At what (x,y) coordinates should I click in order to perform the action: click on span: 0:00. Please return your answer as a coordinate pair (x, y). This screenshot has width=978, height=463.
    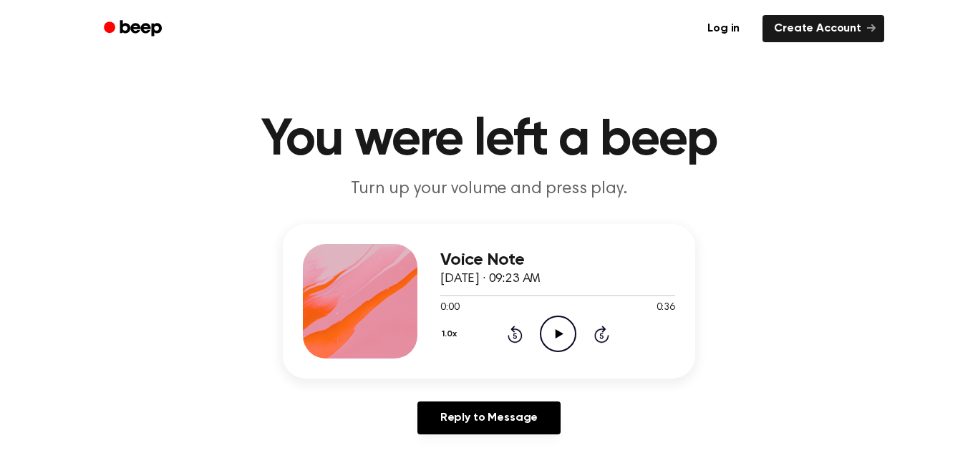
    Looking at the image, I should click on (449, 308).